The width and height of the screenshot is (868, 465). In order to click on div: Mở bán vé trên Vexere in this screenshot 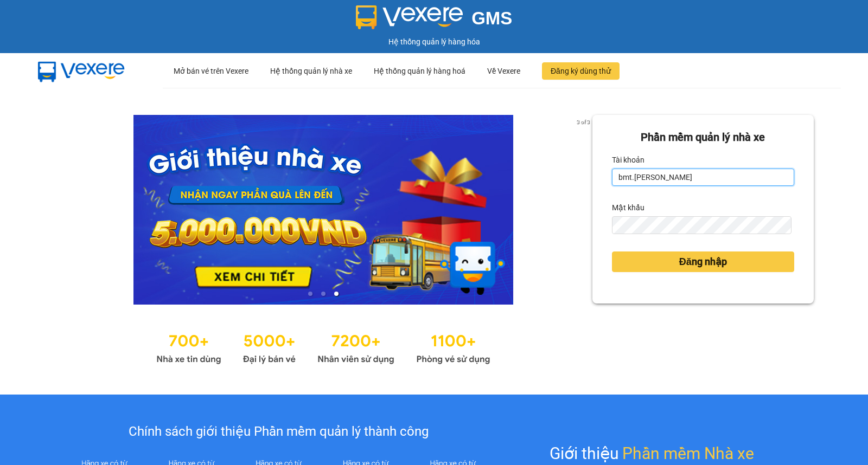, I will do `click(211, 71)`.